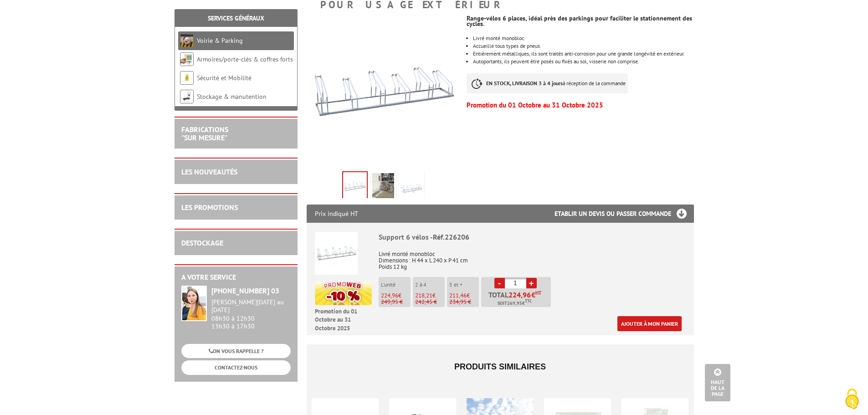 This screenshot has height=415, width=868. I want to click on sup: HT, so click(538, 293).